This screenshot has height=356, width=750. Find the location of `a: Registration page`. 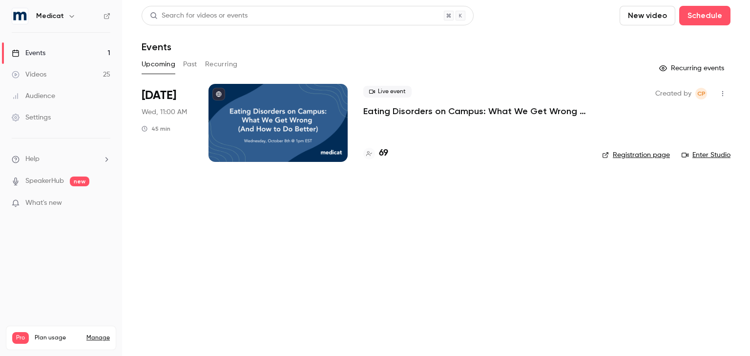

a: Registration page is located at coordinates (636, 155).